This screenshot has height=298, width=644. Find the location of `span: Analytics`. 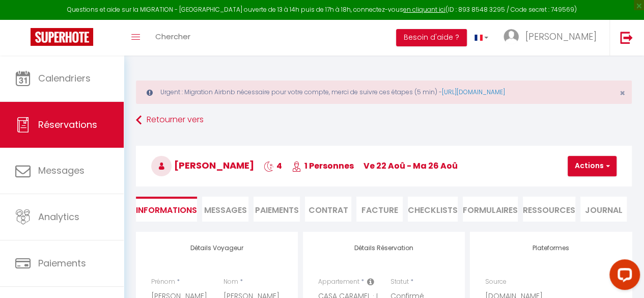

span: Analytics is located at coordinates (58, 217).